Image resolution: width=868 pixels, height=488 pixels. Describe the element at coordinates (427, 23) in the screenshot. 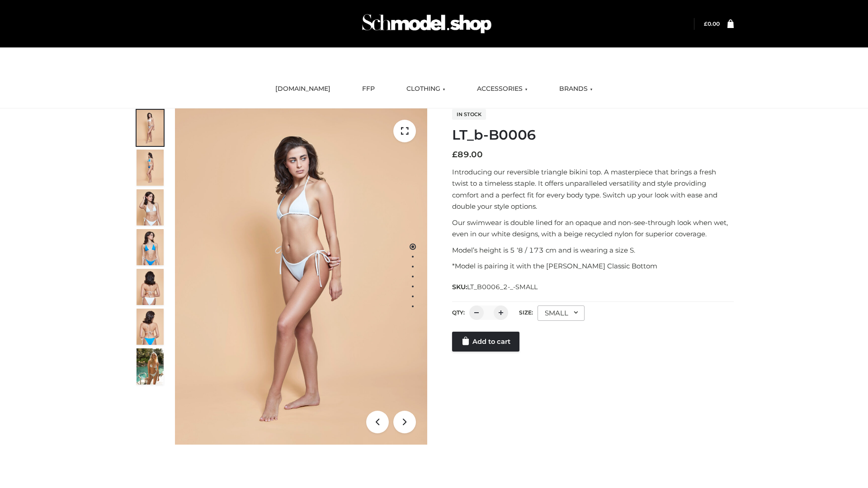

I see `a: Schmodel Admin 964` at that location.